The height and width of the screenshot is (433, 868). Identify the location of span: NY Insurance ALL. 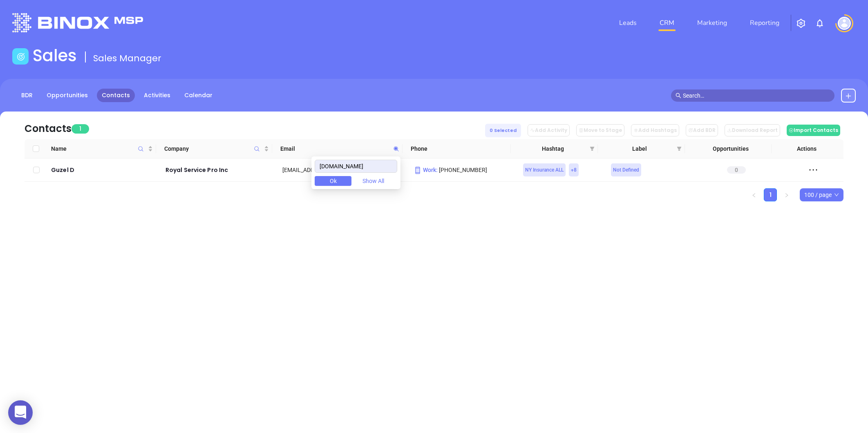
(544, 170).